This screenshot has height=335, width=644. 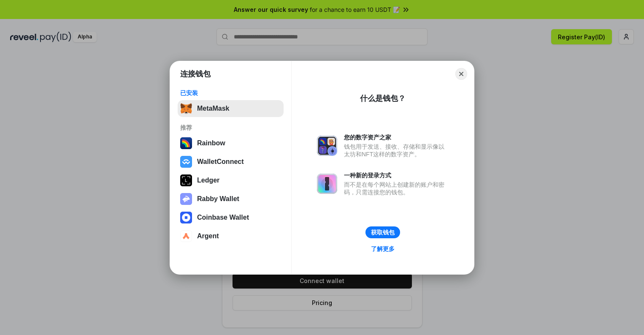 What do you see at coordinates (396, 188) in the screenshot?
I see `div: 而不是在每个网站上创建新的账户和密码，只需连接您的钱包。` at bounding box center [396, 188].